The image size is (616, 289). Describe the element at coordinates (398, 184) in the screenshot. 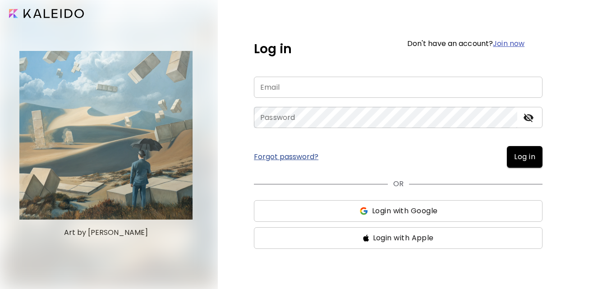

I see `p: OR` at that location.